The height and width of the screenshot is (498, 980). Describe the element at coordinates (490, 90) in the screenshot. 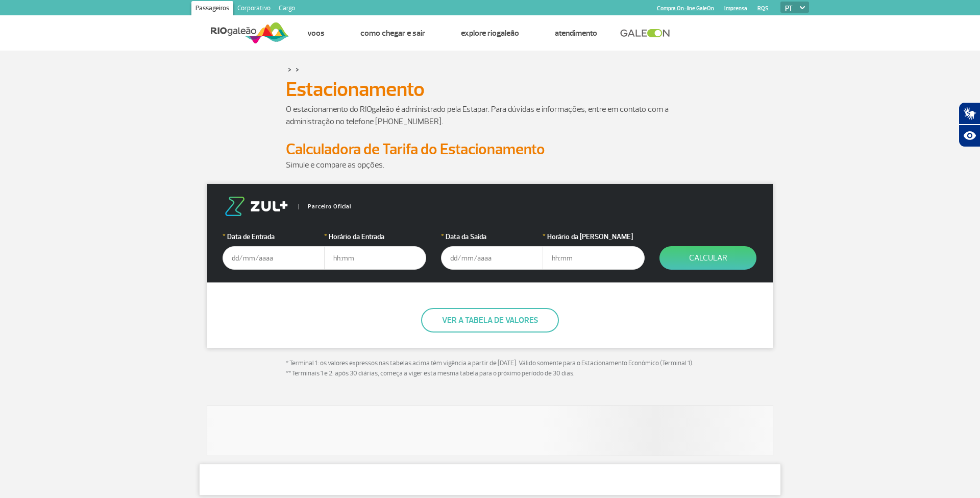

I see `h1: Estacionamento` at that location.